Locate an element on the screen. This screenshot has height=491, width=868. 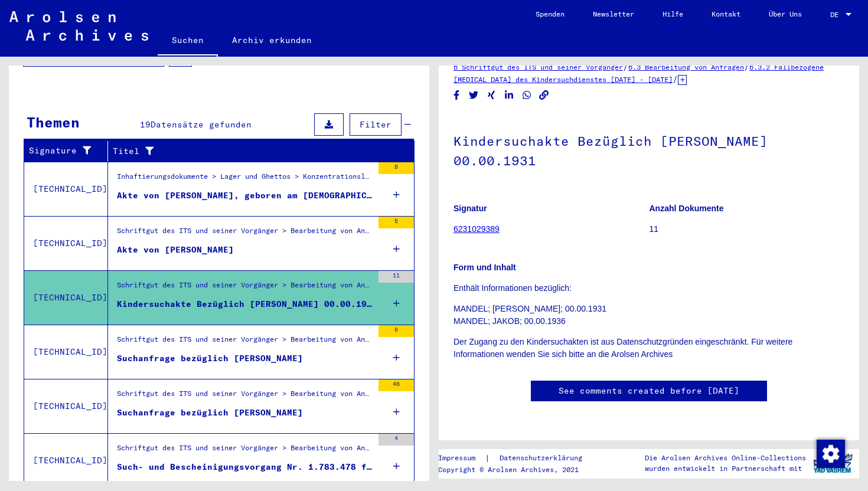
a: Archiv erkunden is located at coordinates (272, 40).